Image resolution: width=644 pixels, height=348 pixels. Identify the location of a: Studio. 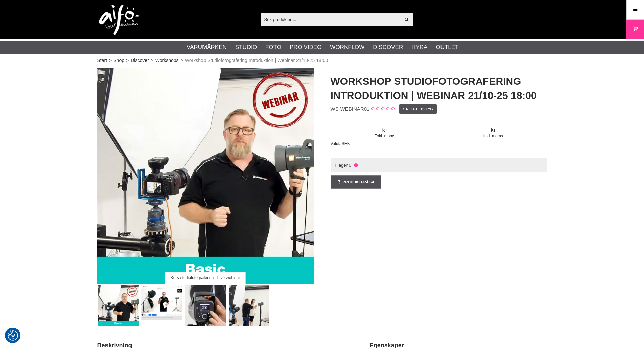
(246, 47).